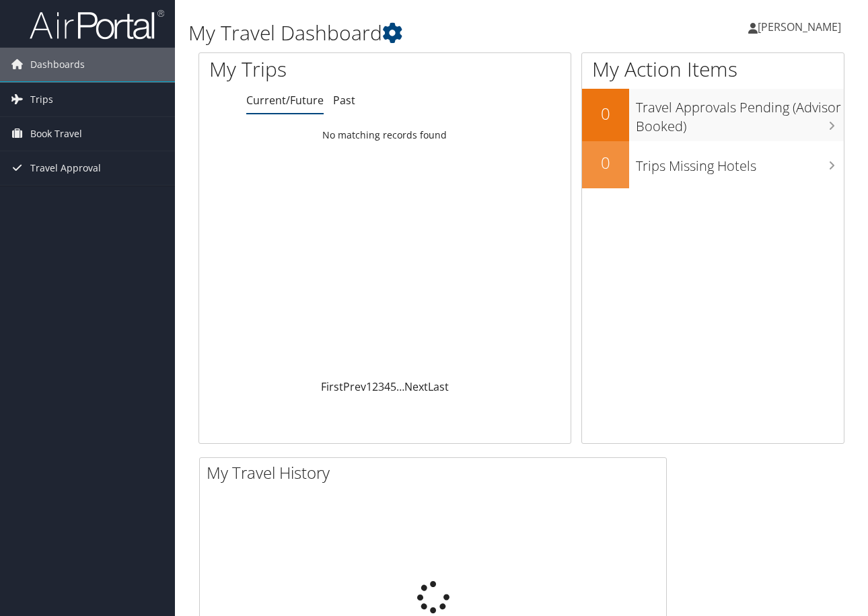 Image resolution: width=868 pixels, height=616 pixels. I want to click on a: 0Trips Missing Hotels, so click(712, 165).